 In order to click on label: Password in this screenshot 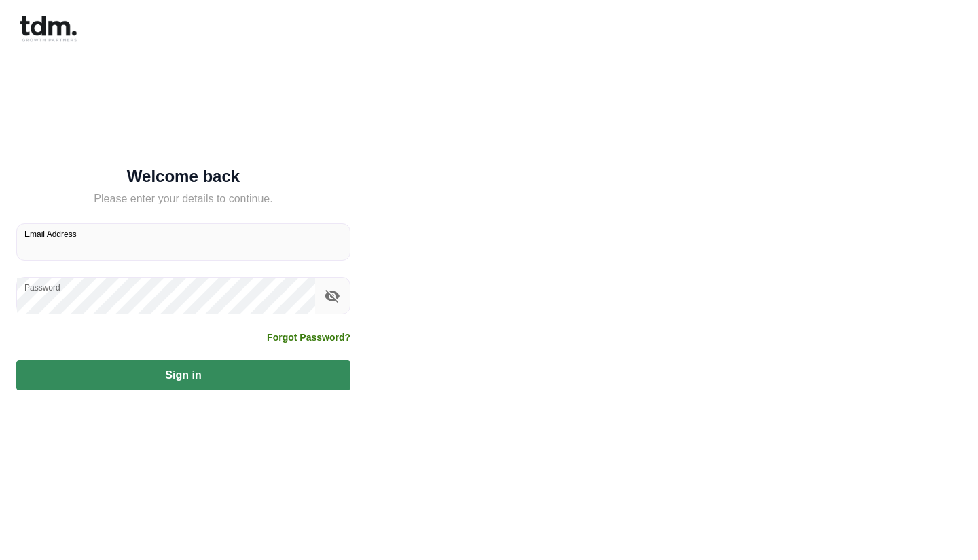, I will do `click(42, 287)`.